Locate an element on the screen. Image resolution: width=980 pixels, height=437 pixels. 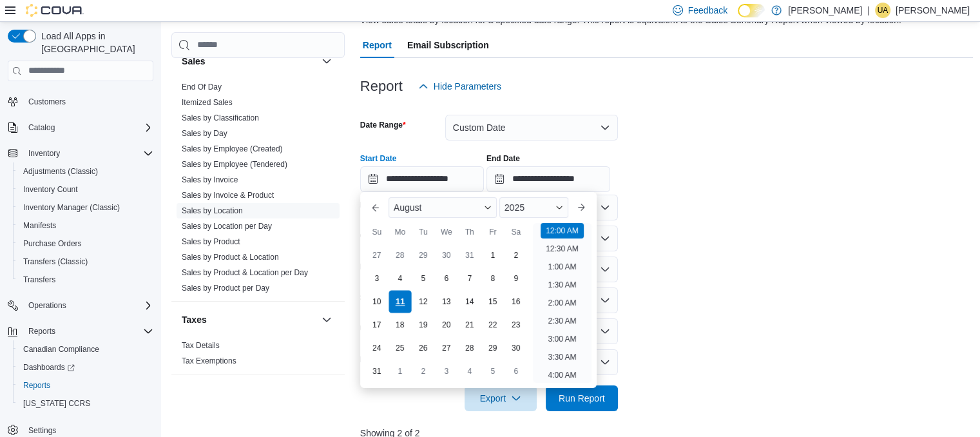
div: Usama Alhassani is located at coordinates (883, 10).